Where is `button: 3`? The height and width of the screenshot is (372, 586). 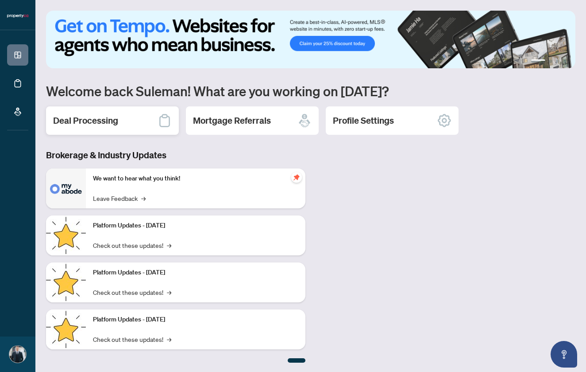
button: 3 is located at coordinates (558, 61).